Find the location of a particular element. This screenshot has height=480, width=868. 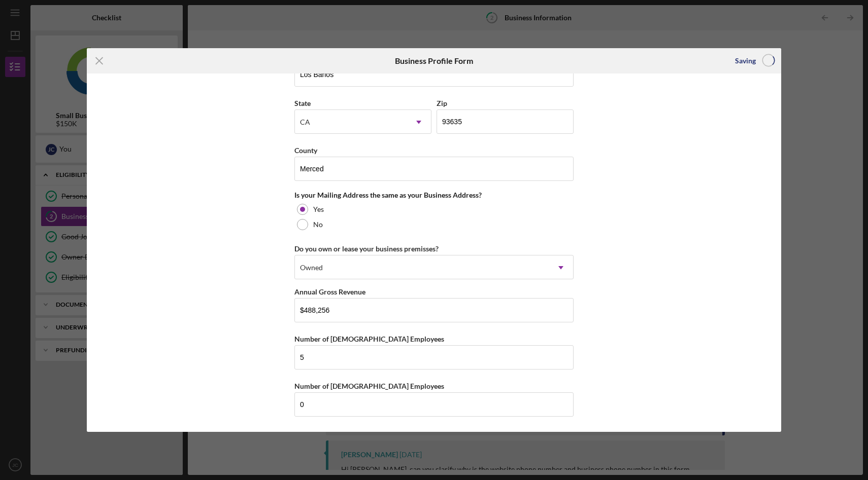

label: No is located at coordinates (318, 225).